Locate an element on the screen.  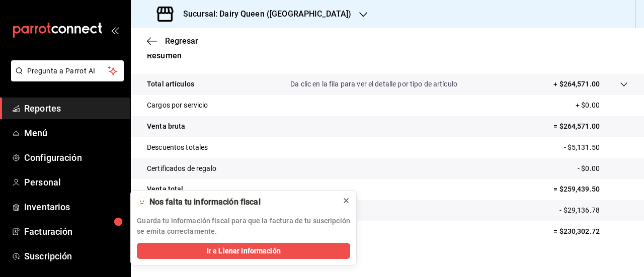
p: + $0.00 is located at coordinates (602, 105).